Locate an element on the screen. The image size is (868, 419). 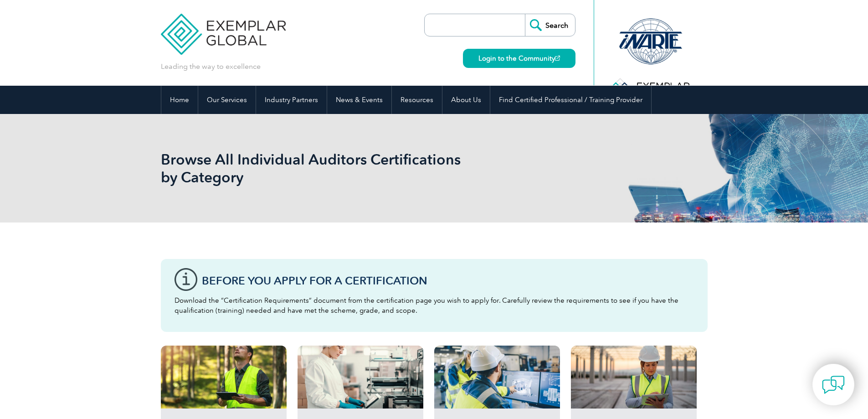
a: About Us is located at coordinates (466, 100).